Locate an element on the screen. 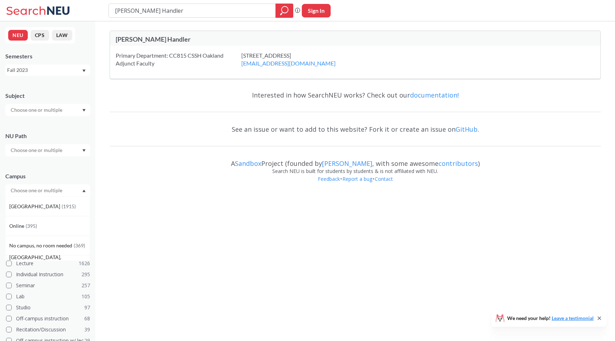  a: Sandbox is located at coordinates (248, 163).